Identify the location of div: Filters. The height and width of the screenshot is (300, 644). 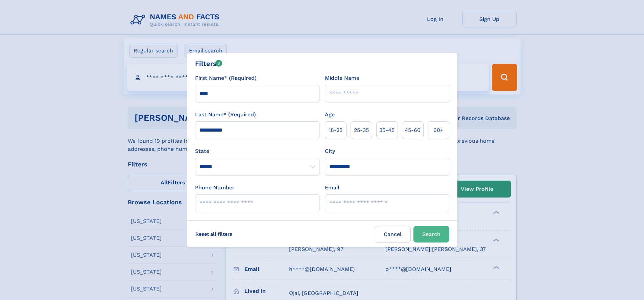
(209, 64).